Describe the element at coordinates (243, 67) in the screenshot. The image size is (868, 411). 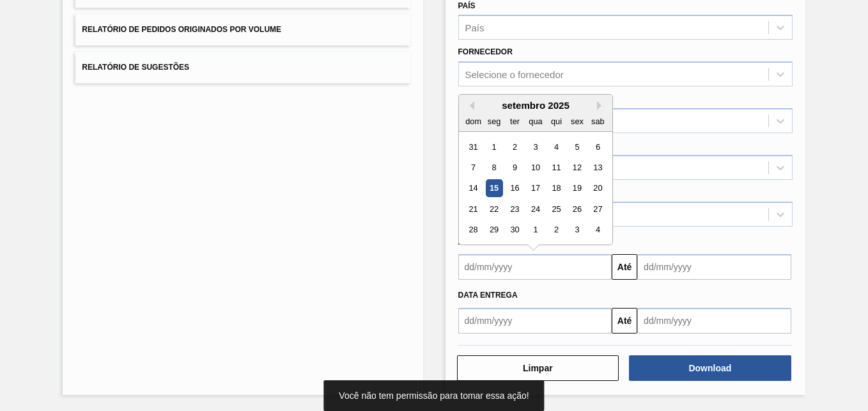
I see `button: Relatório de Sugestões` at that location.